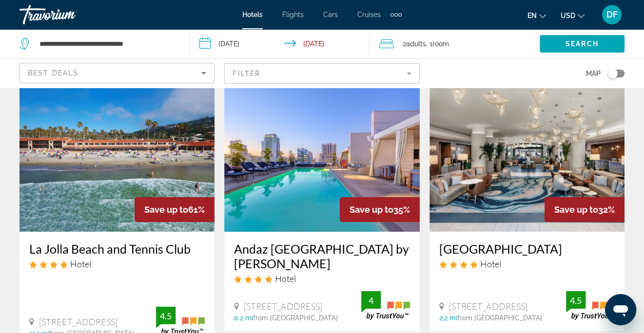  What do you see at coordinates (68, 15) in the screenshot?
I see `a: Travorium` at bounding box center [68, 15].